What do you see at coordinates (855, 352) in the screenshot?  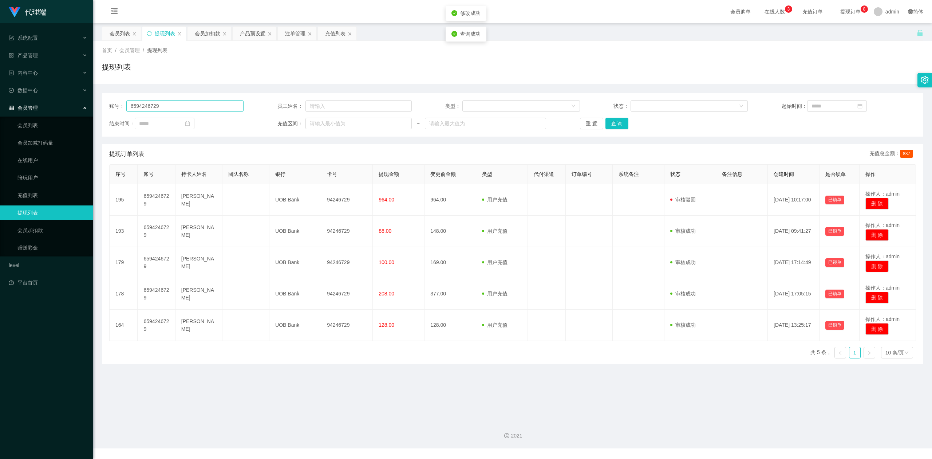 I see `li: 1` at bounding box center [855, 352].